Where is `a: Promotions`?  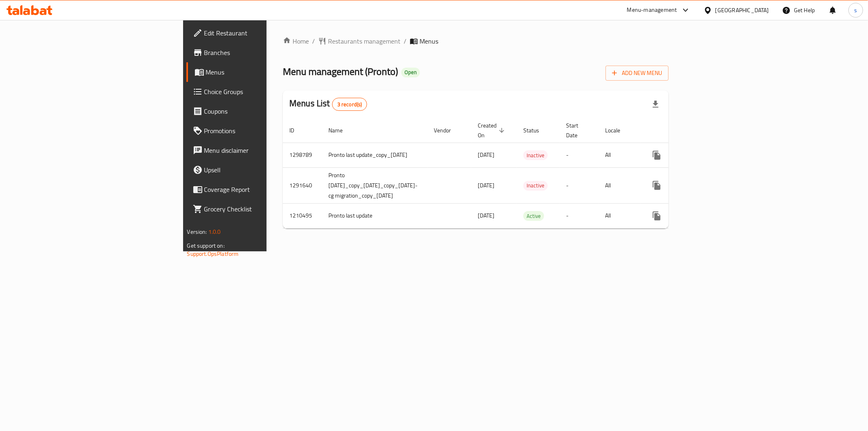
a: Promotions is located at coordinates (257, 131).